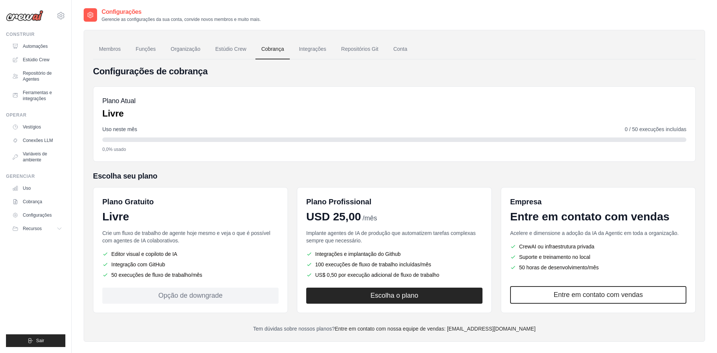 This screenshot has height=353, width=717. I want to click on font: Vestígios, so click(32, 127).